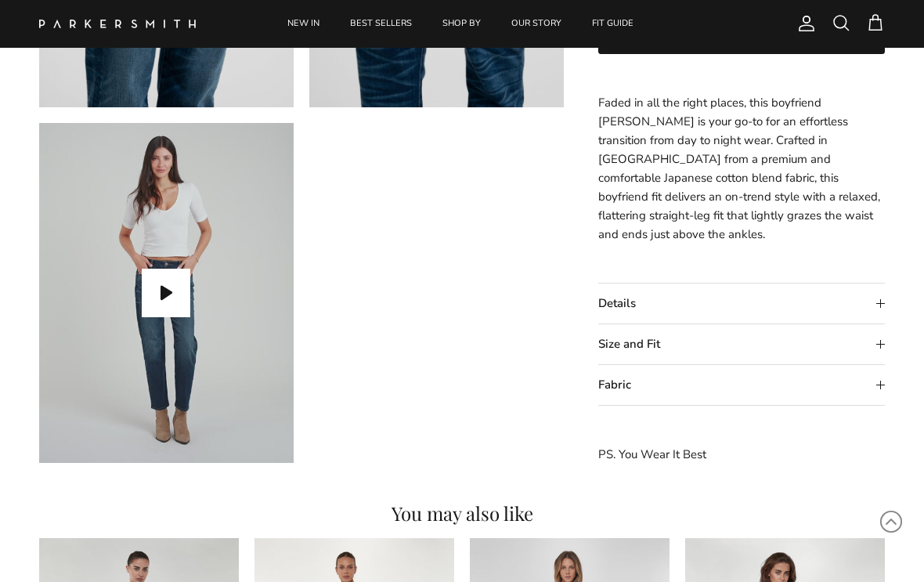 This screenshot has height=582, width=924. What do you see at coordinates (166, 293) in the screenshot?
I see `button: Play video` at bounding box center [166, 293].